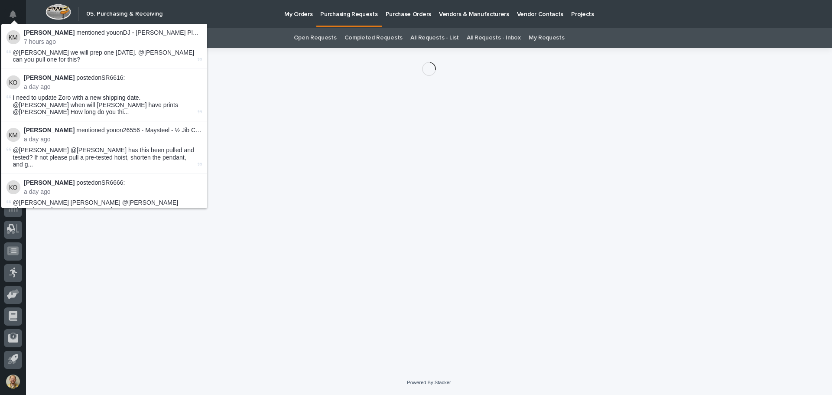 The height and width of the screenshot is (395, 832). What do you see at coordinates (16, 17) in the screenshot?
I see `div: Notifications` at bounding box center [16, 17].